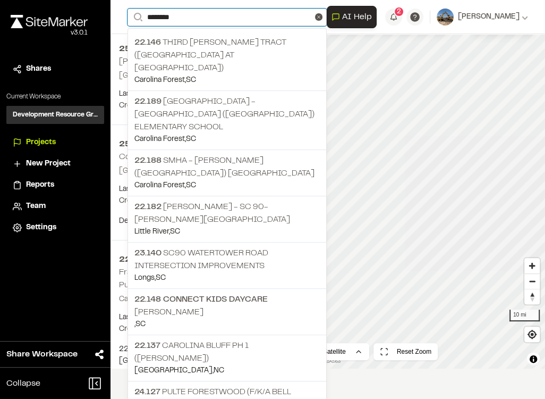  What do you see at coordinates (55, 142) in the screenshot?
I see `a: Projects` at bounding box center [55, 142].